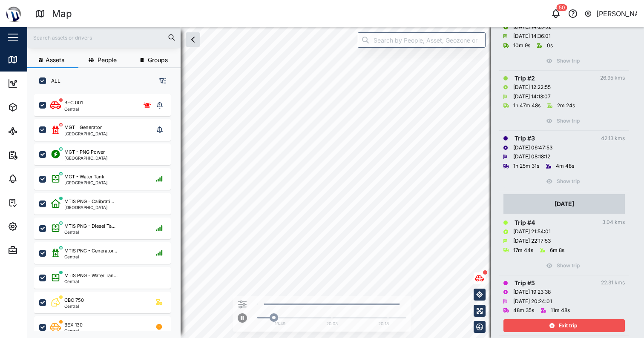 The height and width of the screenshot is (338, 644). What do you see at coordinates (36, 179) in the screenshot?
I see `div: Alarms` at bounding box center [36, 179].